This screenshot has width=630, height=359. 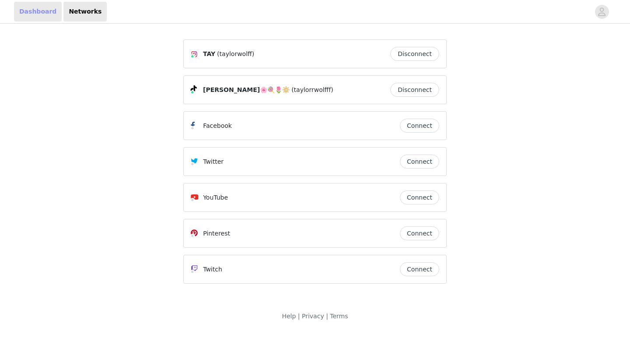 What do you see at coordinates (235, 54) in the screenshot?
I see `span: (taylorwolff)` at bounding box center [235, 54].